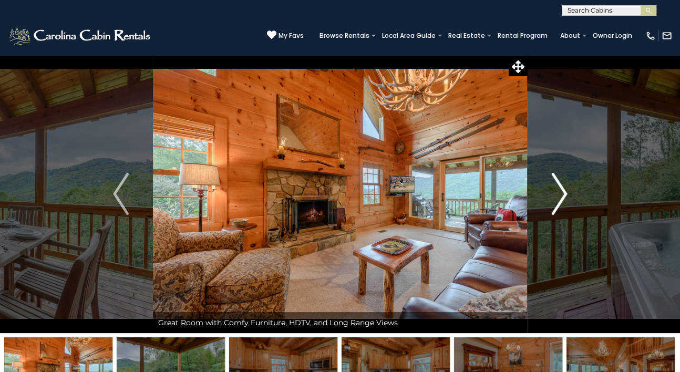 The height and width of the screenshot is (372, 680). I want to click on a: Local Area Guide, so click(409, 36).